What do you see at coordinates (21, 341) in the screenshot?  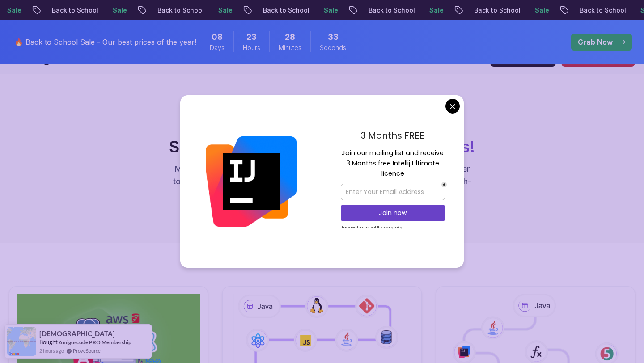 I see `img: provesource social proof notification image` at bounding box center [21, 341].